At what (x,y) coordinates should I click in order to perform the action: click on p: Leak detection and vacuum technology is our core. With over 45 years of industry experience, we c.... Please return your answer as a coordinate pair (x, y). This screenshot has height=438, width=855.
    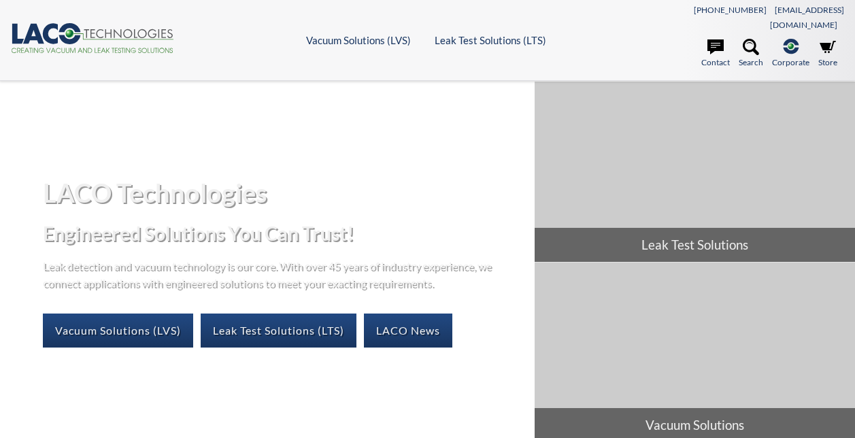
    Looking at the image, I should click on (271, 274).